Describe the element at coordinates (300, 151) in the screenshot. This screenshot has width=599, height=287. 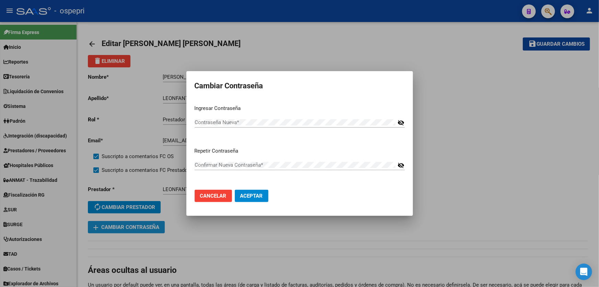
I see `p: Repetir Contraseña` at that location.